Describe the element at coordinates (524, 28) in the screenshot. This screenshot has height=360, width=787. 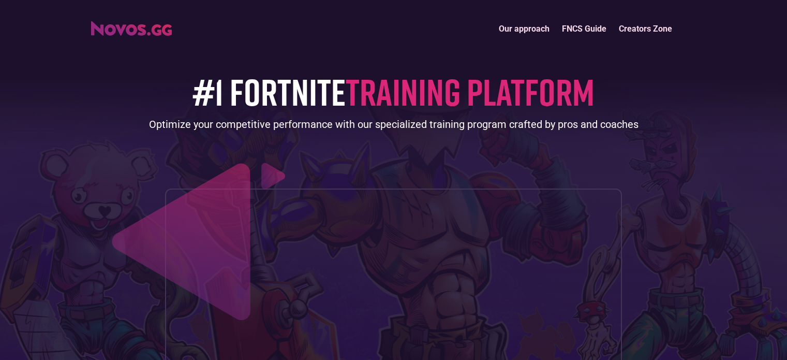
I see `a: Our approach` at that location.